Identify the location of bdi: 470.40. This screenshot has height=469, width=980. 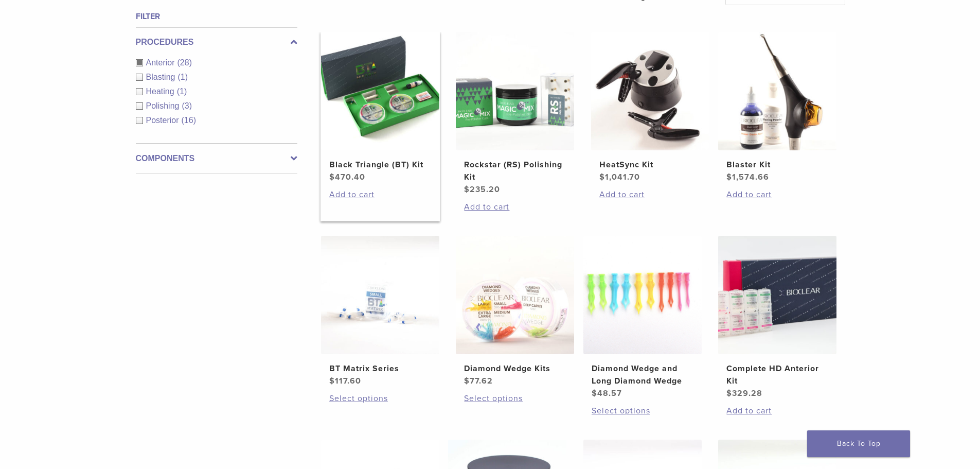
(348, 177).